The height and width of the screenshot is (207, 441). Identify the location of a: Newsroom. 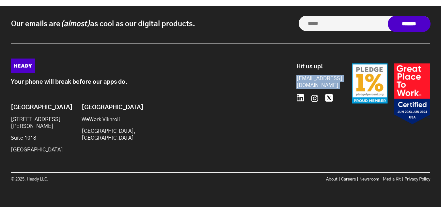
(369, 179).